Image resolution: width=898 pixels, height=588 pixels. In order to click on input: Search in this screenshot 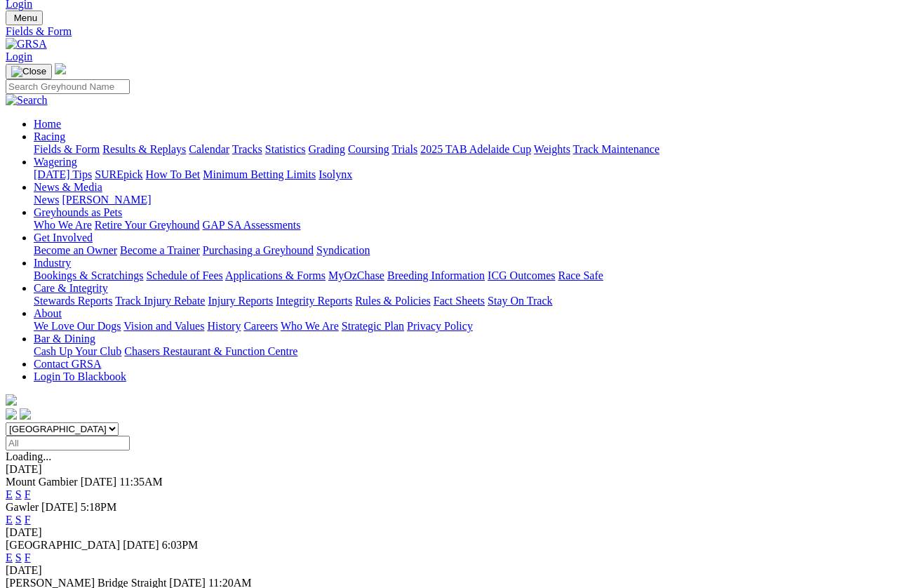, I will do `click(68, 86)`.